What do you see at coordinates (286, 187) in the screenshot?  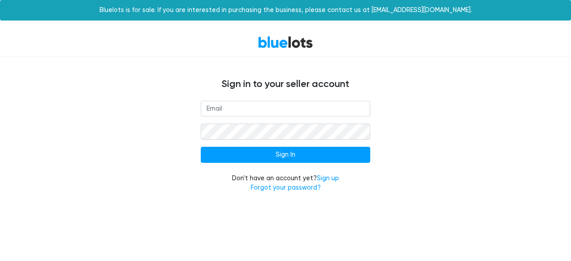 I see `a: Forgot your password?` at bounding box center [286, 187].